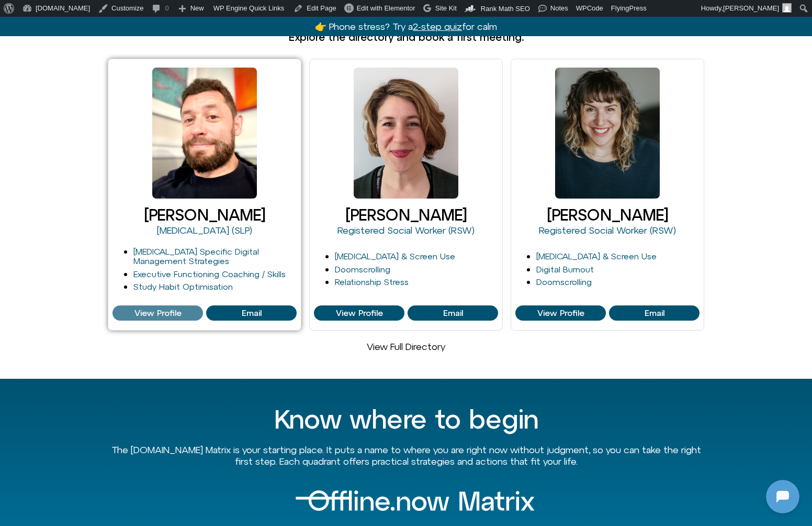  What do you see at coordinates (187, 343) in the screenshot?
I see `svg: Voice Input Button` at bounding box center [187, 343].